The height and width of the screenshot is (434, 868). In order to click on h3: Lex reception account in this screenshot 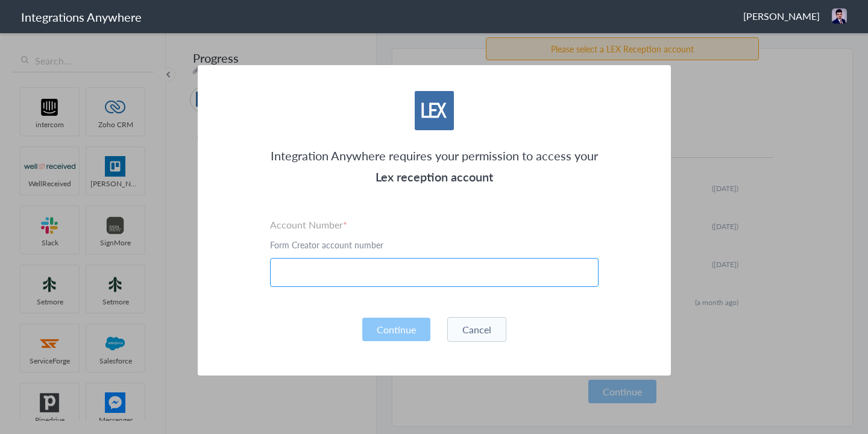, I will do `click(434, 177)`.